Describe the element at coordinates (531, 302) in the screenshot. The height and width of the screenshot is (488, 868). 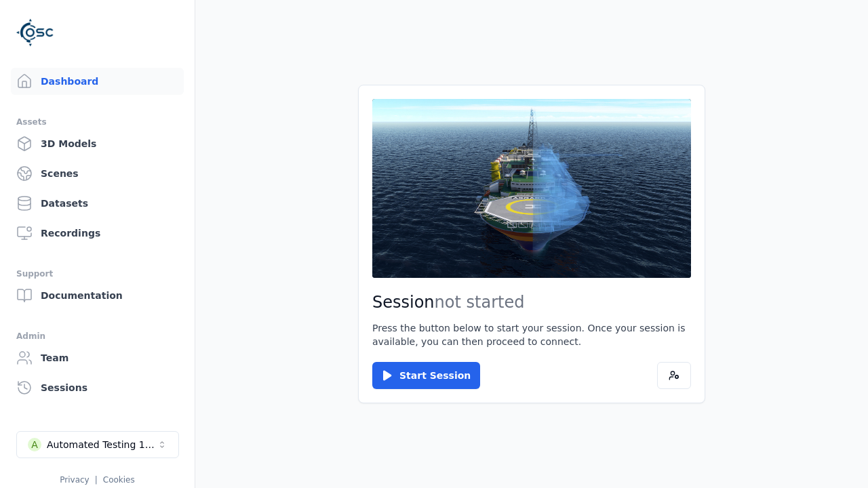
I see `h2: Session` at that location.